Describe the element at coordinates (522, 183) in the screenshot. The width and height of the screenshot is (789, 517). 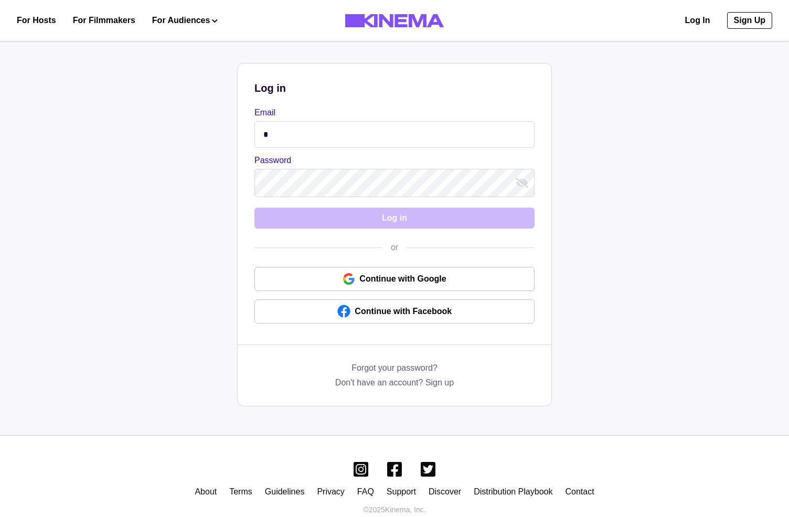
I see `button: show password` at that location.